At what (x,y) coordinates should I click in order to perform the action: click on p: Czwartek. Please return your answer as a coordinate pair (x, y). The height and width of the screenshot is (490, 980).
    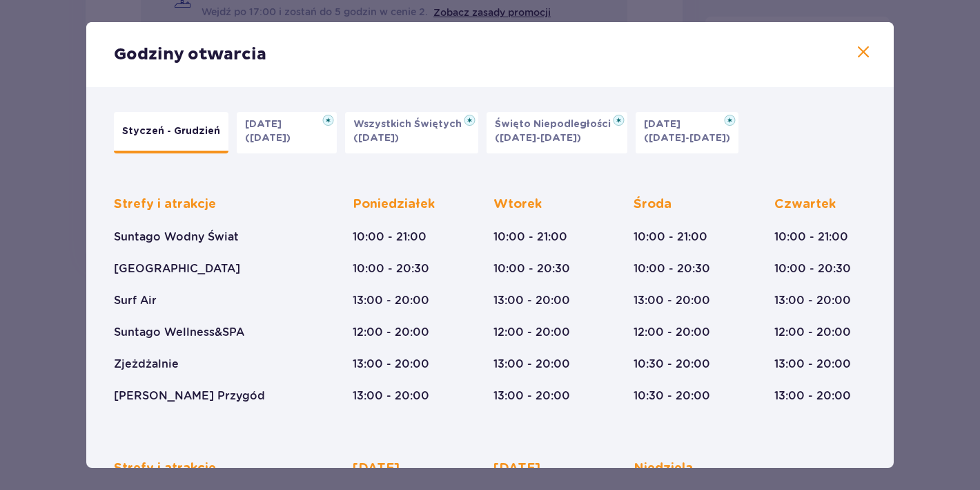
    Looking at the image, I should click on (804, 205).